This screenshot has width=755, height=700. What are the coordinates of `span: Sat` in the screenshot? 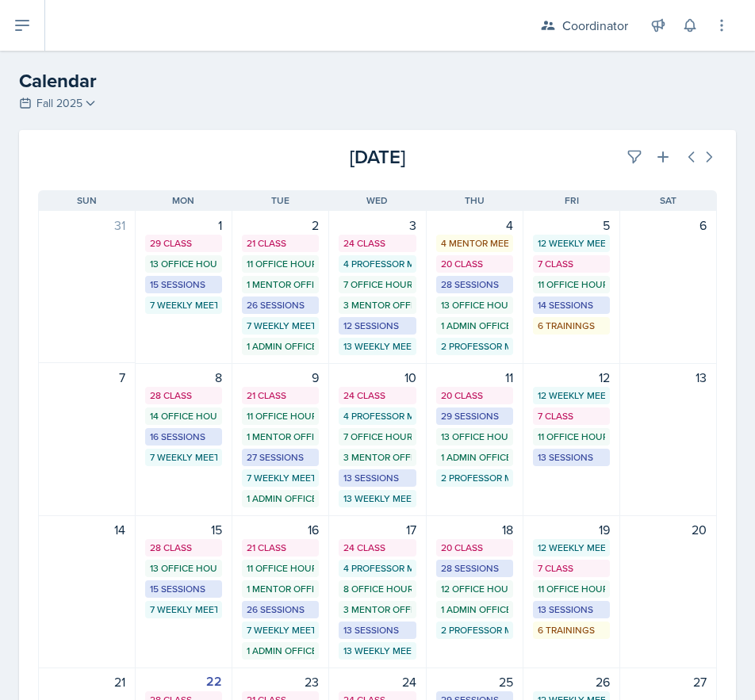 It's located at (668, 201).